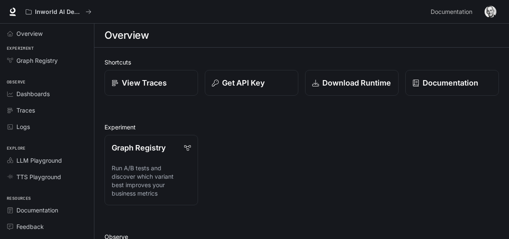 The image size is (509, 239). What do you see at coordinates (30, 226) in the screenshot?
I see `span: Feedback` at bounding box center [30, 226].